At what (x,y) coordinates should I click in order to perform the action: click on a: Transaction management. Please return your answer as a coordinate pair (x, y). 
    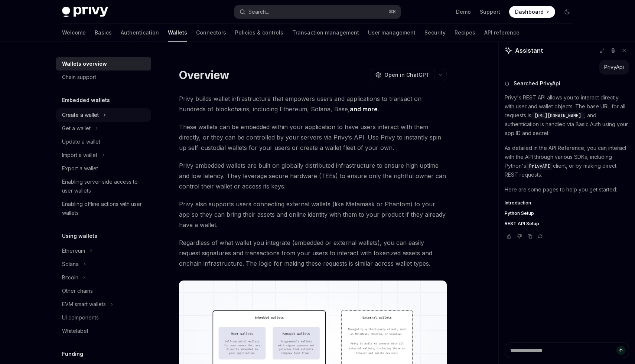
    Looking at the image, I should click on (326, 33).